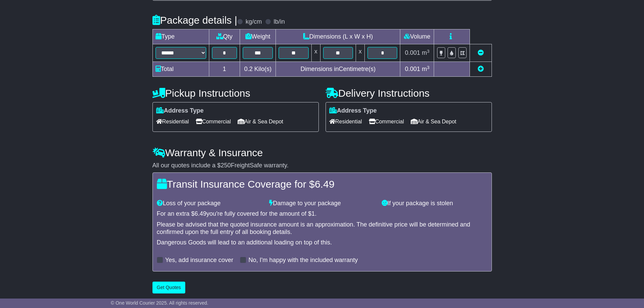  Describe the element at coordinates (322, 152) in the screenshot. I see `h4: Warranty & Insurance` at that location.